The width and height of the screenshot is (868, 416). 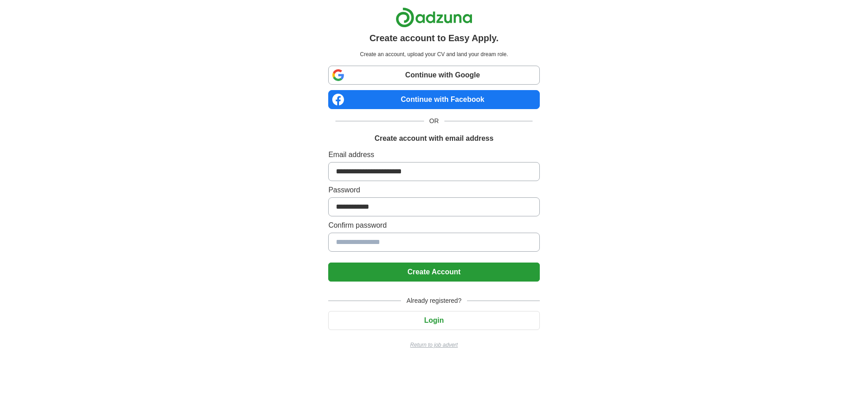 I want to click on label: Confirm password, so click(x=434, y=225).